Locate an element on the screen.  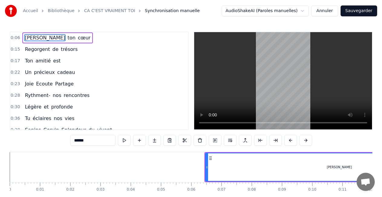
span: 0:15 is located at coordinates (15, 49).